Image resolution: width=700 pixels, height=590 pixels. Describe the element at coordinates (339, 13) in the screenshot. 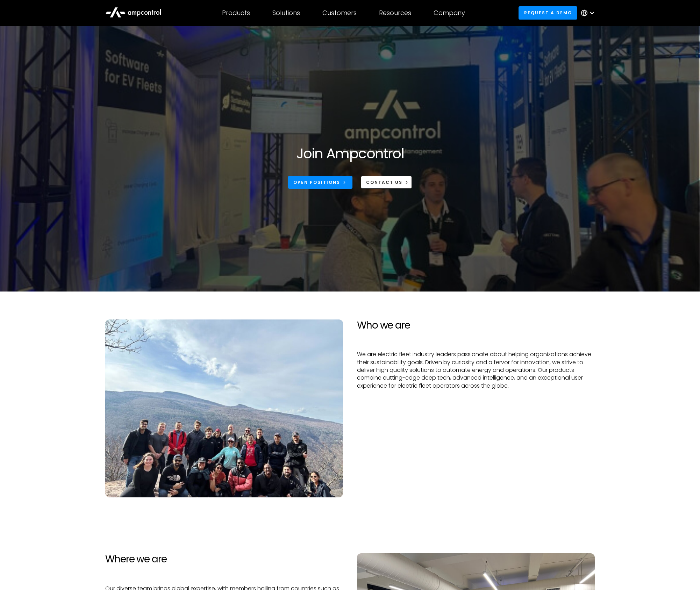

I see `div: Customers` at that location.